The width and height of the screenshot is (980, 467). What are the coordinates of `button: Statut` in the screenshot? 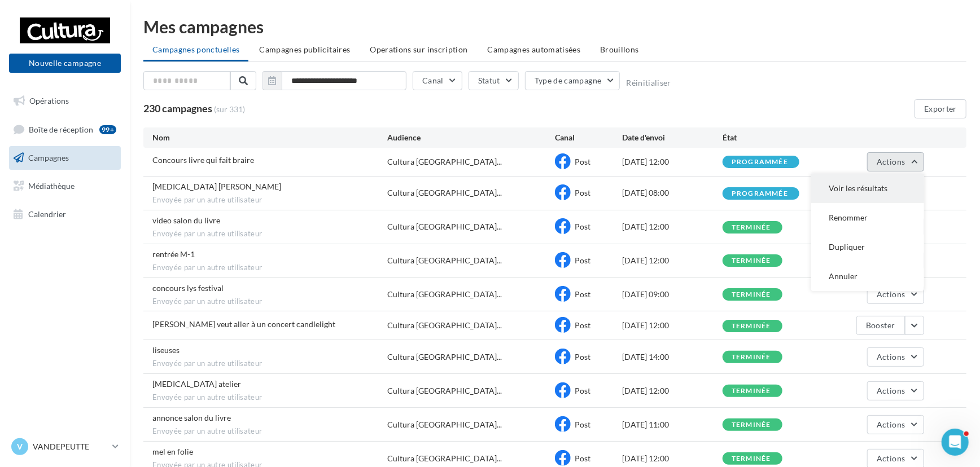 It's located at (493, 80).